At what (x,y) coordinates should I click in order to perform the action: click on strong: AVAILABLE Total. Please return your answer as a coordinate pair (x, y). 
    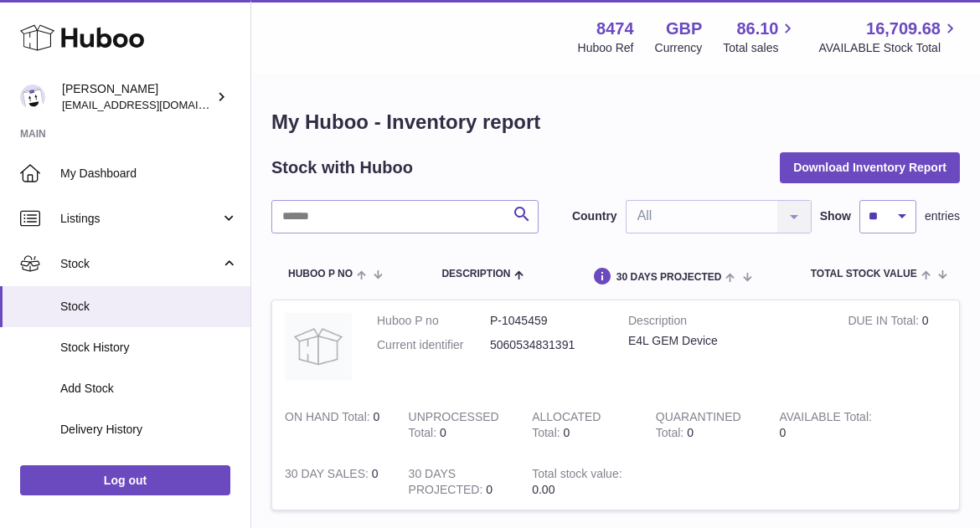
    Looking at the image, I should click on (825, 419).